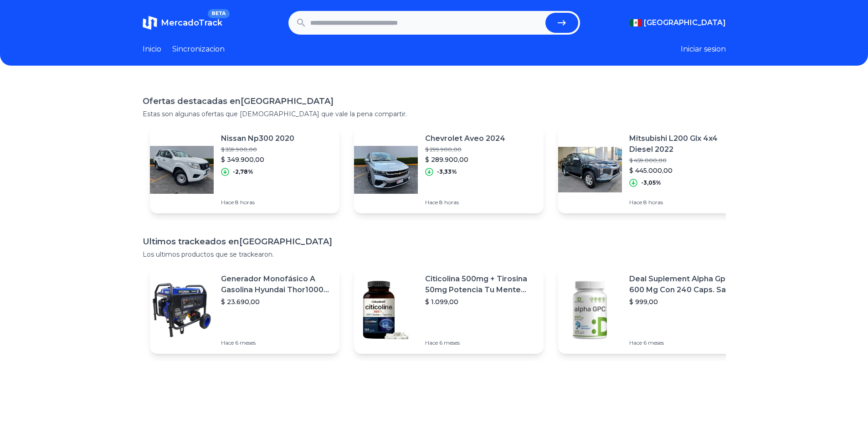 Image resolution: width=868 pixels, height=424 pixels. What do you see at coordinates (685, 171) in the screenshot?
I see `p: $ 445.000,00` at bounding box center [685, 171].